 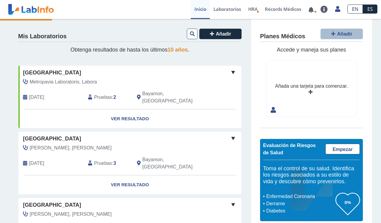 What do you see at coordinates (252, 9) in the screenshot?
I see `span: HRA` at bounding box center [252, 9].